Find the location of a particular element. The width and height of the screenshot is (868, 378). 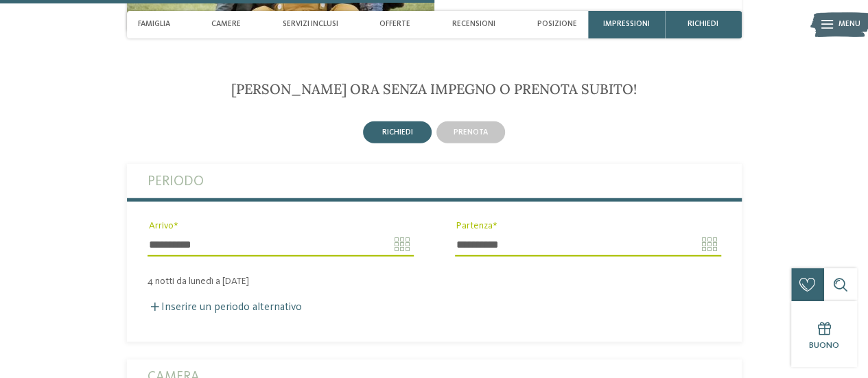

span: prenota is located at coordinates (471, 133).